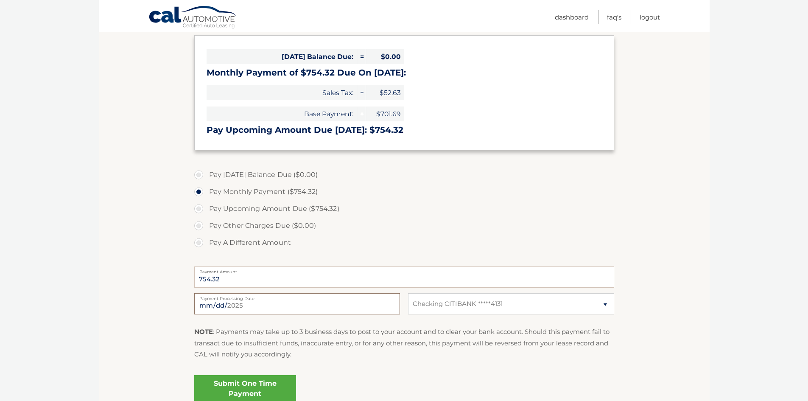 Image resolution: width=808 pixels, height=401 pixels. I want to click on label: Pay A Different Amount, so click(404, 243).